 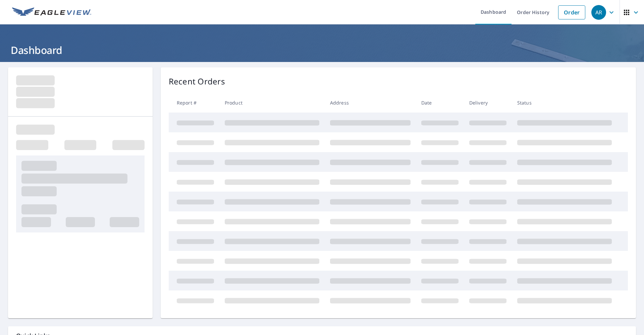 What do you see at coordinates (322, 50) in the screenshot?
I see `h1: Dashboard` at bounding box center [322, 50].